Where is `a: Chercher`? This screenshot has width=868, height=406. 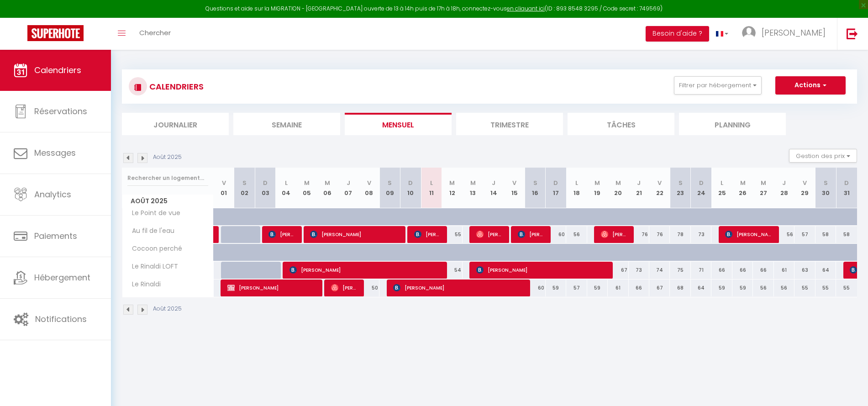 a: Chercher is located at coordinates (154, 34).